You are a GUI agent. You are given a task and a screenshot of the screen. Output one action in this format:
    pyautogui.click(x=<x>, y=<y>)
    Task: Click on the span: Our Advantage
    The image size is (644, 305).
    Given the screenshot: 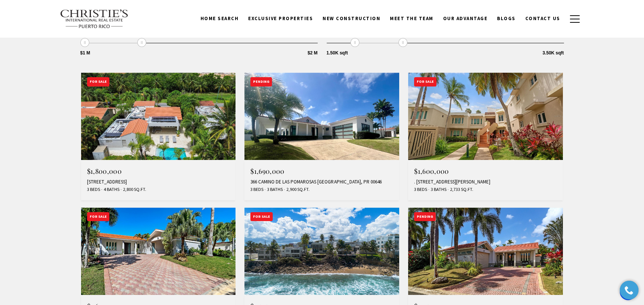 What is the action you would take?
    pyautogui.click(x=466, y=19)
    